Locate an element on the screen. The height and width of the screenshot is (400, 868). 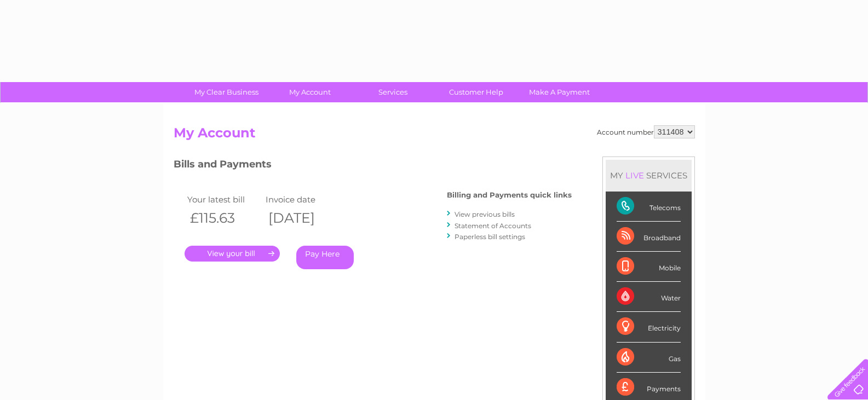
a: Customer Help is located at coordinates (476, 92).